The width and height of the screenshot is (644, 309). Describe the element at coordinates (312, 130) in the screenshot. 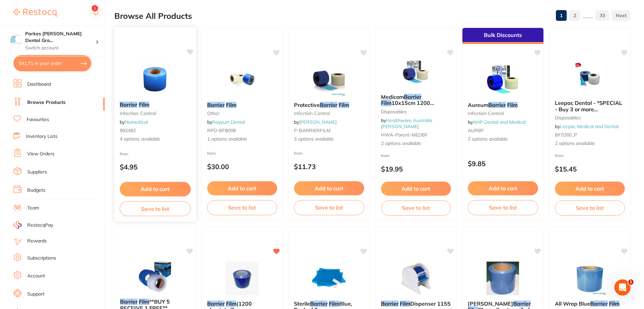

I see `span: P-BARRIERFILM` at that location.